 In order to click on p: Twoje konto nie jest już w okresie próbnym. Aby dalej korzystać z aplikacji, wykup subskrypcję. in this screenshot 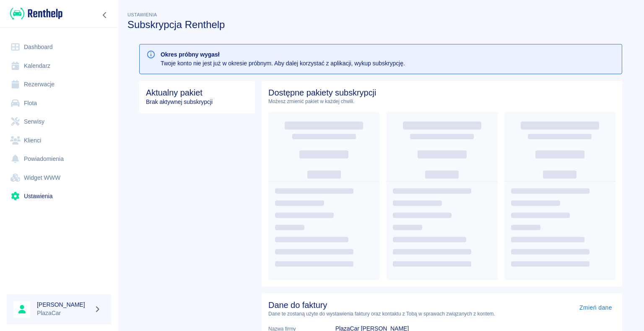, I will do `click(283, 63)`.